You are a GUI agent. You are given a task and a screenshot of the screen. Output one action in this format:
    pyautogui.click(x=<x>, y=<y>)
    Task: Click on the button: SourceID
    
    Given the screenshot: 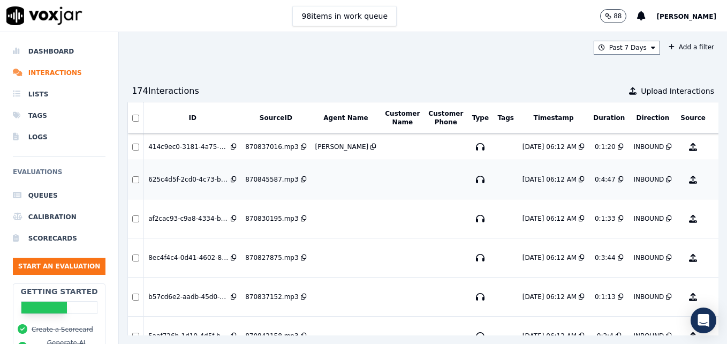 What is the action you would take?
    pyautogui.click(x=276, y=118)
    